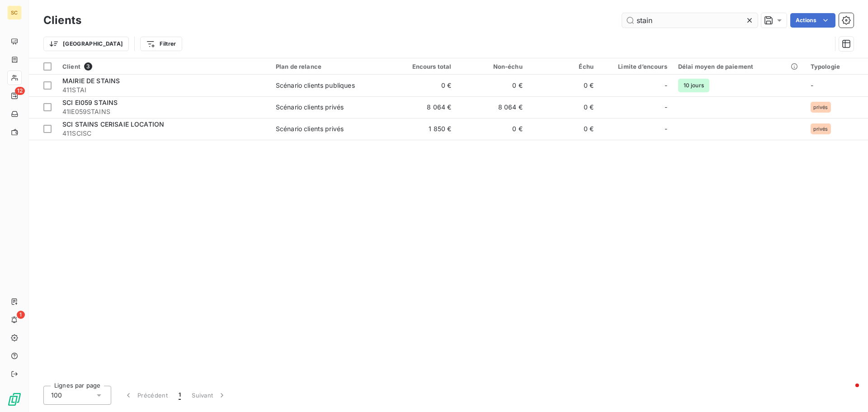 The width and height of the screenshot is (868, 412). What do you see at coordinates (421, 129) in the screenshot?
I see `td: 1 850 €` at bounding box center [421, 129].